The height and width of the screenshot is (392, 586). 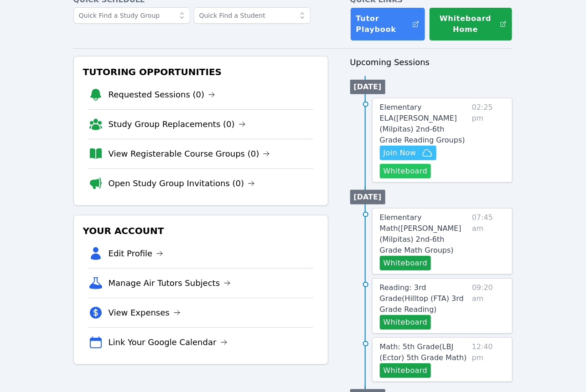 What do you see at coordinates (189, 154) in the screenshot?
I see `a: View Registerable Course Groups (0)` at bounding box center [189, 154].